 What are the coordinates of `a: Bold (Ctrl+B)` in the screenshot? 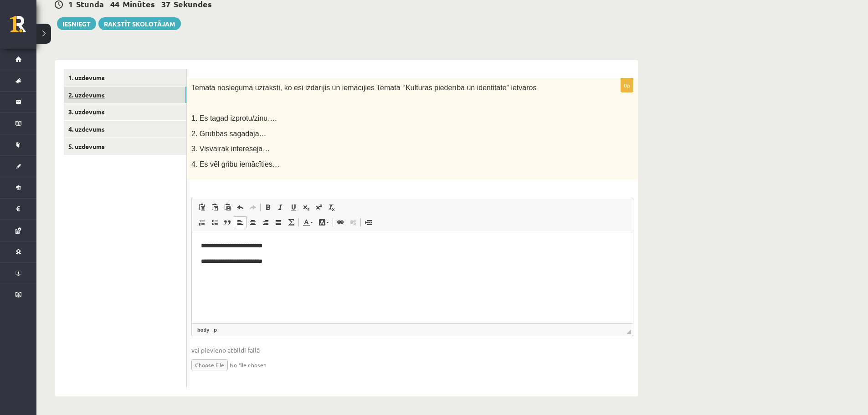 It's located at (268, 207).